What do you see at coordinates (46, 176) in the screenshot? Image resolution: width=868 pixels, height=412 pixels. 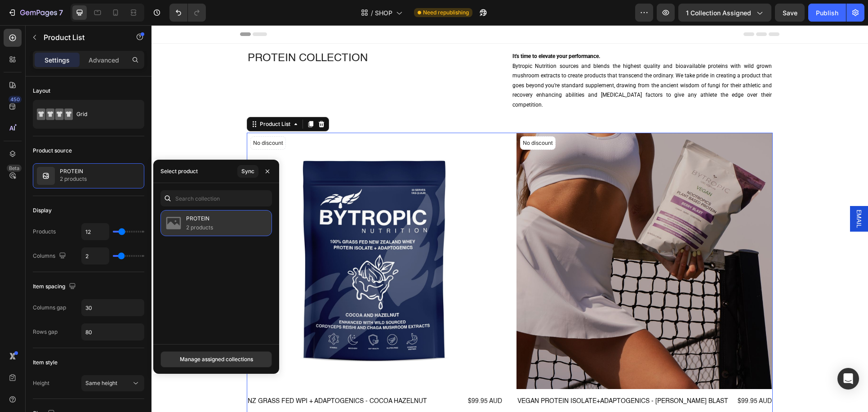 I see `img: collection feature img` at bounding box center [46, 176].